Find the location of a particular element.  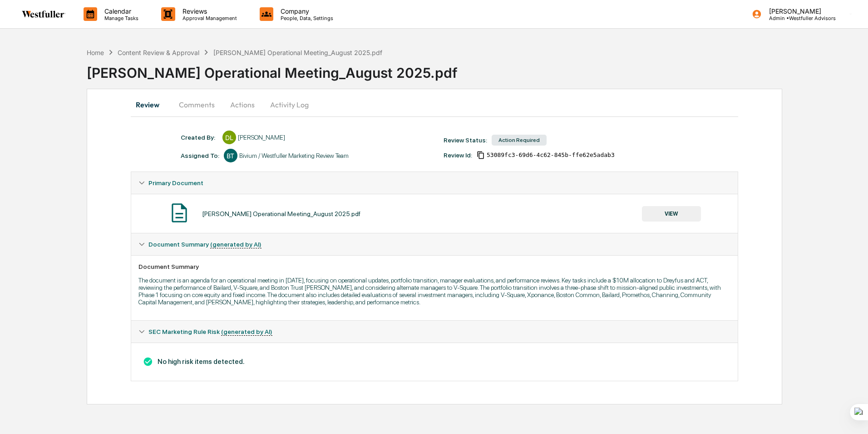

h3: No high risk items detected. is located at coordinates (434, 361).